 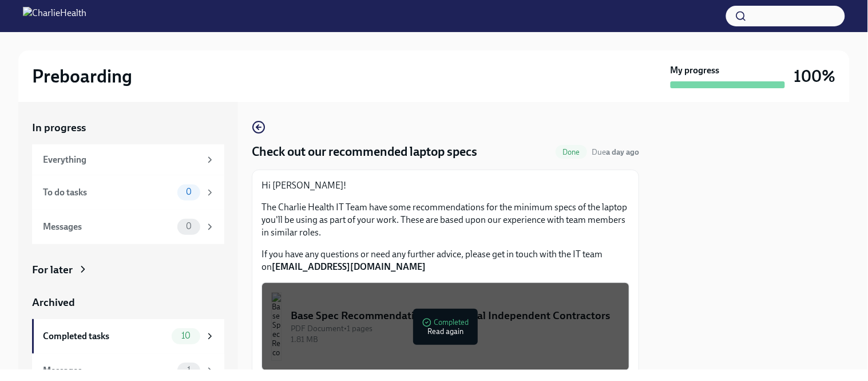 What do you see at coordinates (128, 127) in the screenshot?
I see `a: In progress` at bounding box center [128, 127].